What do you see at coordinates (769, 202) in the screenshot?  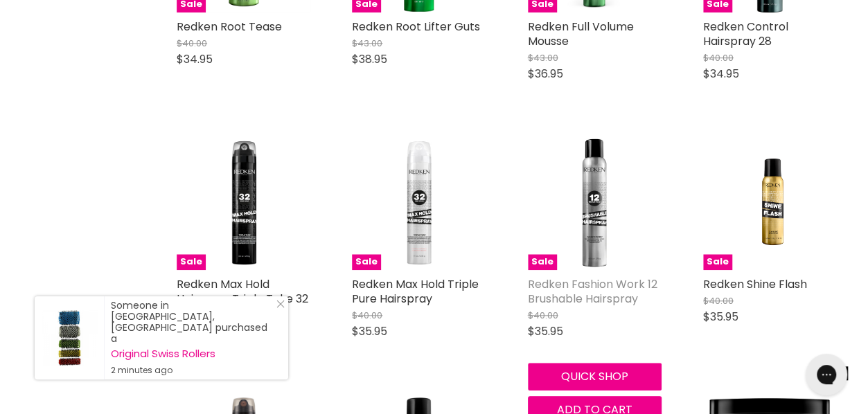 I see `a: Redken Shine FlashSale` at bounding box center [769, 202].